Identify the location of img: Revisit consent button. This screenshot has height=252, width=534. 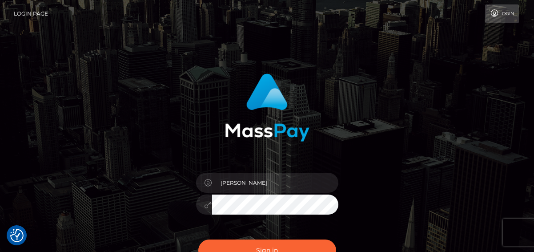
(17, 235).